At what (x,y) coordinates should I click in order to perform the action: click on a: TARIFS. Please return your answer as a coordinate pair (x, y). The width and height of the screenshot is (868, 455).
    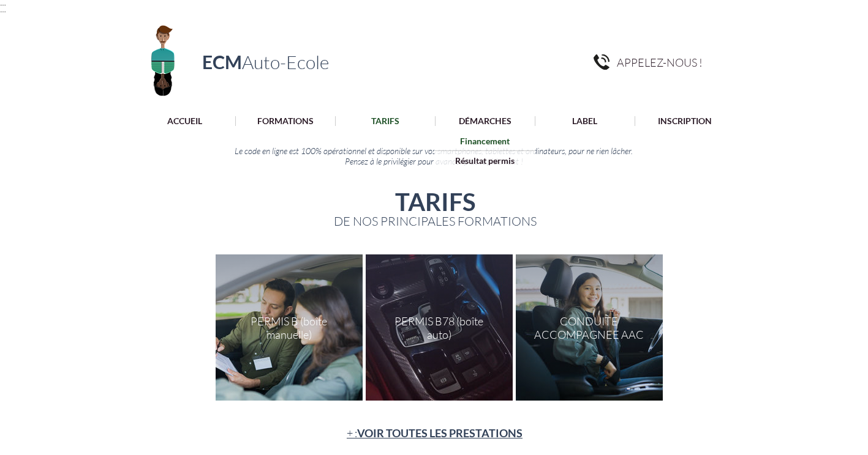
    Looking at the image, I should click on (385, 121).